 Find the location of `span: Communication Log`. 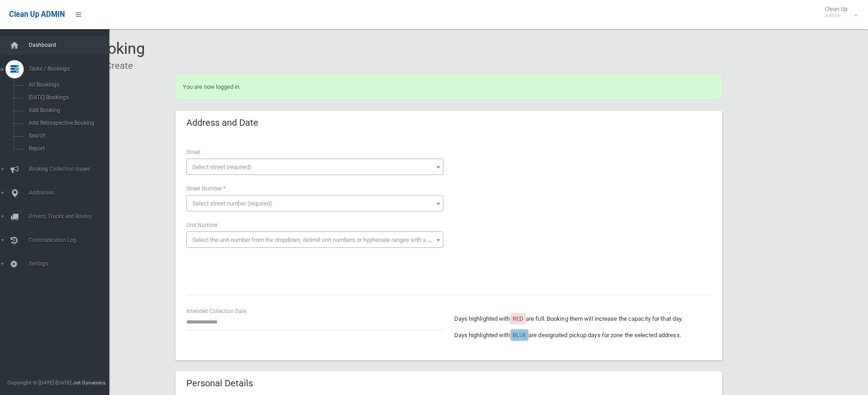

span: Communication Log is located at coordinates (71, 240).